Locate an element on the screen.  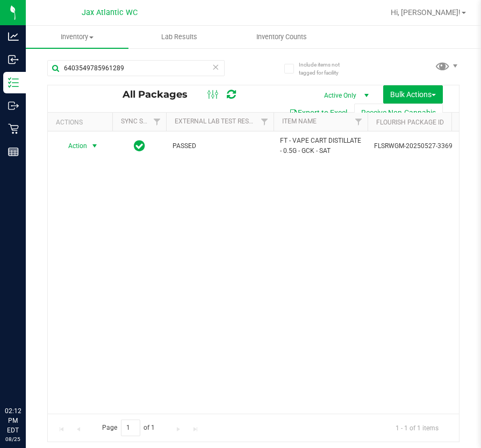
span: In Sync is located at coordinates (139, 146).